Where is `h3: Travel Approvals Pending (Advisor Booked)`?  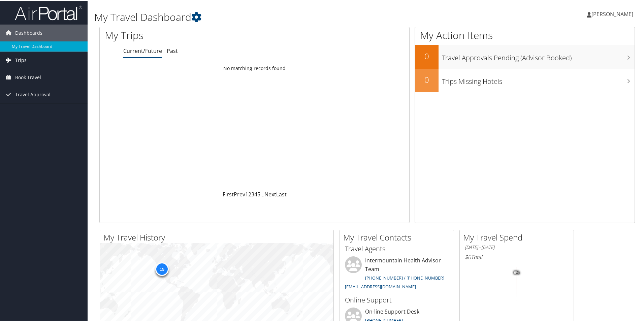 h3: Travel Approvals Pending (Advisor Booked) is located at coordinates (538, 56).